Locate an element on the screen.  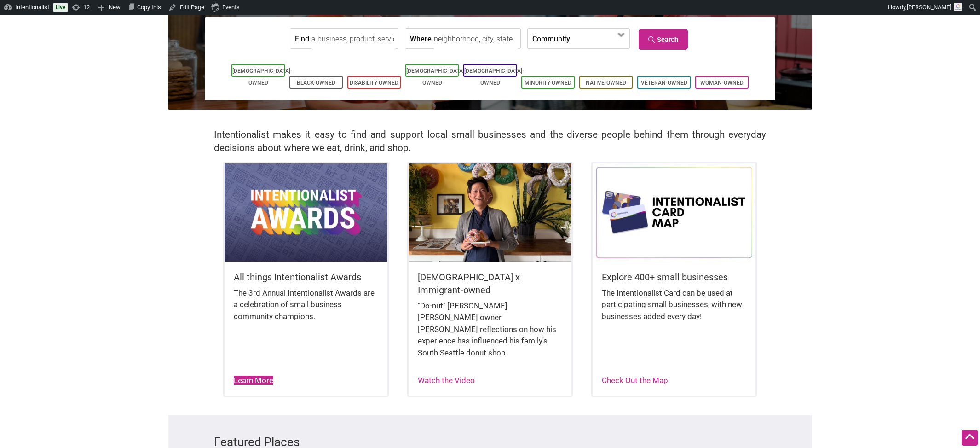
a: Live is located at coordinates (60, 7).